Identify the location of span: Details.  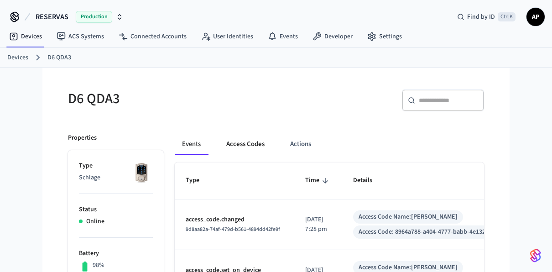
(369, 180).